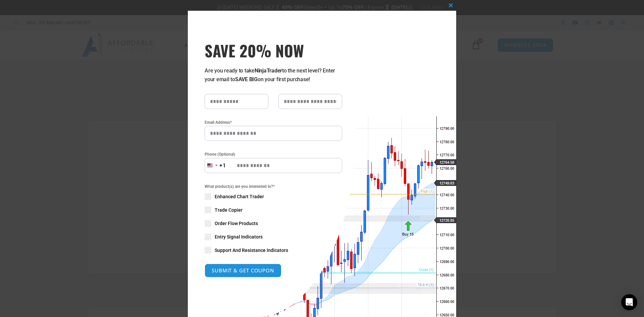 The image size is (644, 317). What do you see at coordinates (274, 210) in the screenshot?
I see `label: Trade Copier` at bounding box center [274, 210].